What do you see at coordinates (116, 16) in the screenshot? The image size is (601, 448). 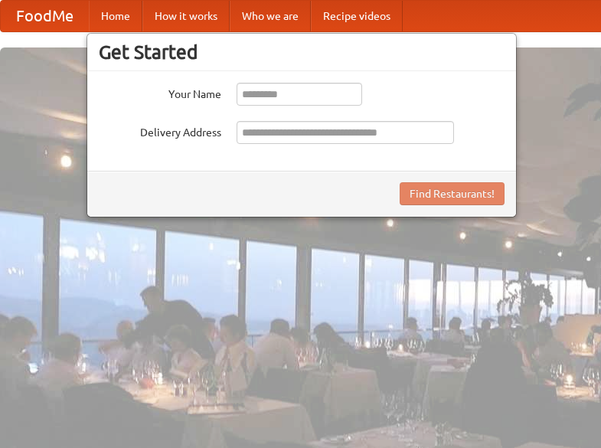 I see `a: Home` at bounding box center [116, 16].